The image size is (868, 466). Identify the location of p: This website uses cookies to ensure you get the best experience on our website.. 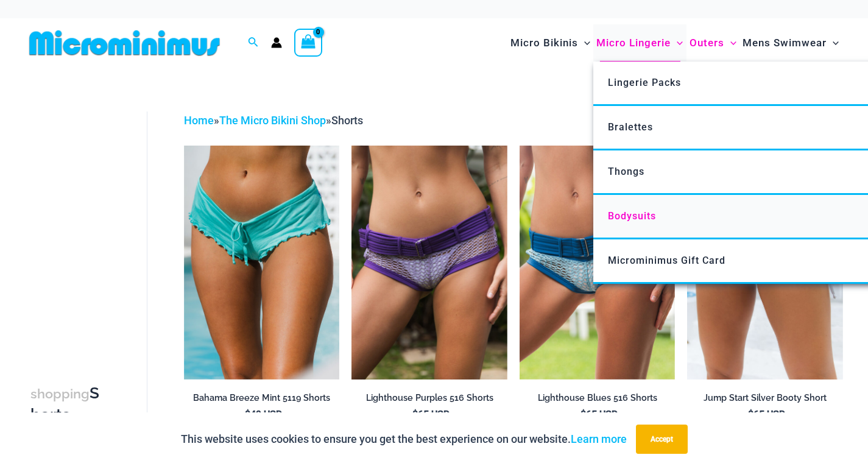
(404, 439).